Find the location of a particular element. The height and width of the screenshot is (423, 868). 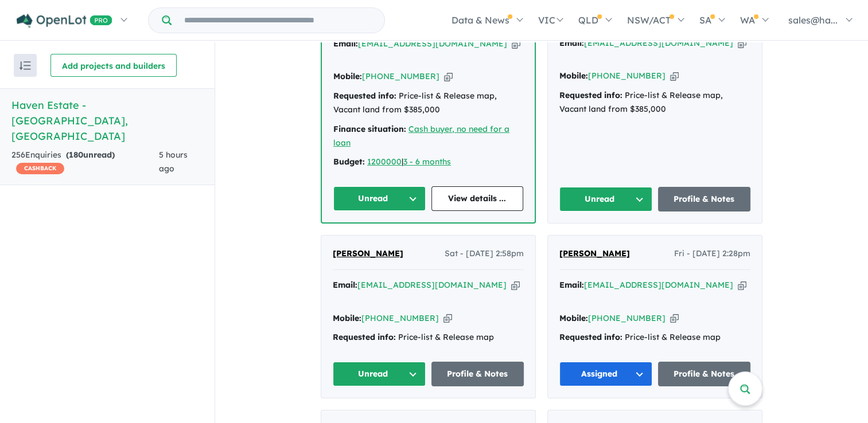

a: 3 - 6 months is located at coordinates (427, 162).